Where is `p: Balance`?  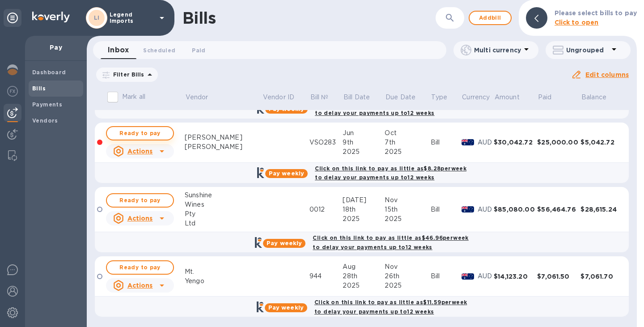 p: Balance is located at coordinates (594, 97).